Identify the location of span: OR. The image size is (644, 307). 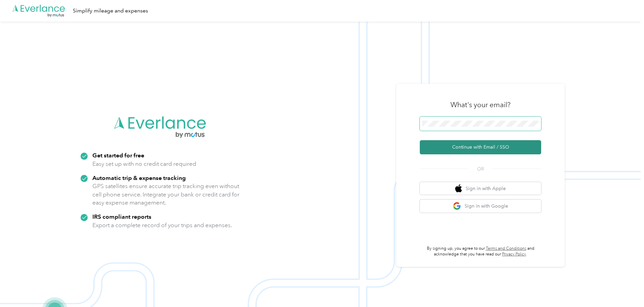
(481, 169).